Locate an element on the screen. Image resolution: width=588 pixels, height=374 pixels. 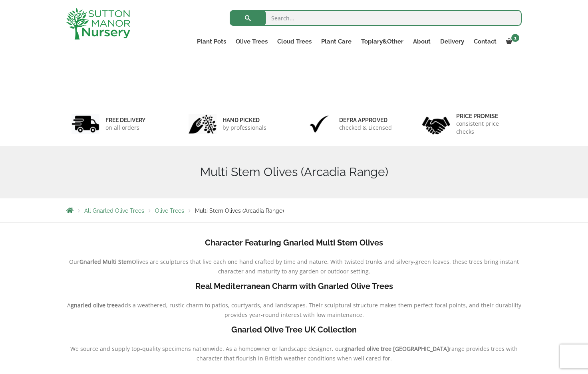
a: 1 is located at coordinates (512, 42).